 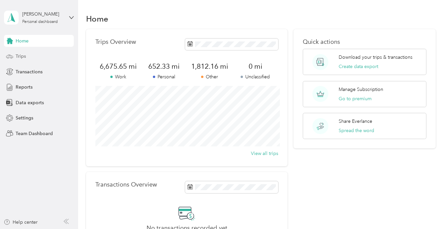 I want to click on div: Personal dashboard, so click(x=40, y=22).